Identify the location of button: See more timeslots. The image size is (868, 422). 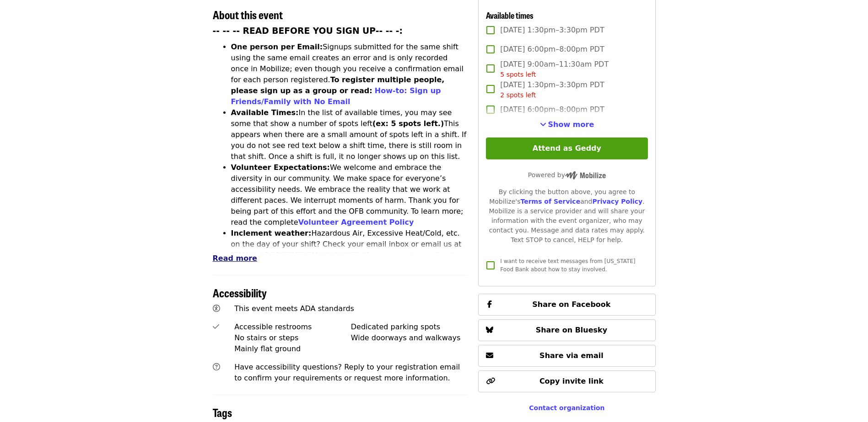
(567, 125).